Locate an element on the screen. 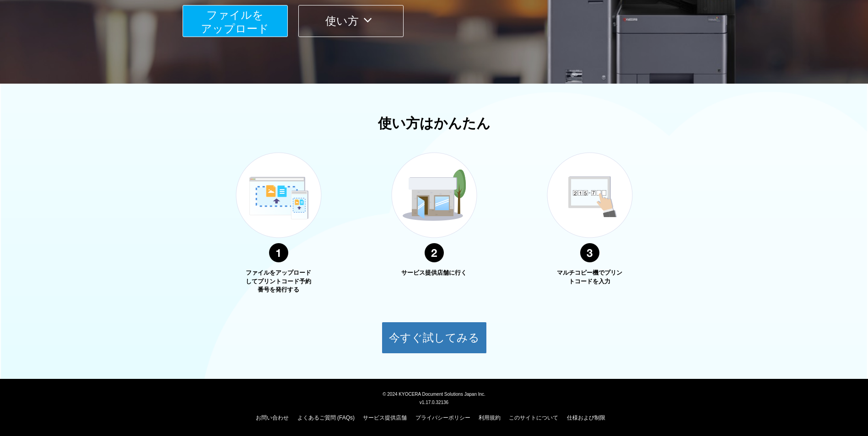  span: ファイルを ​​アップロード is located at coordinates (235, 21).